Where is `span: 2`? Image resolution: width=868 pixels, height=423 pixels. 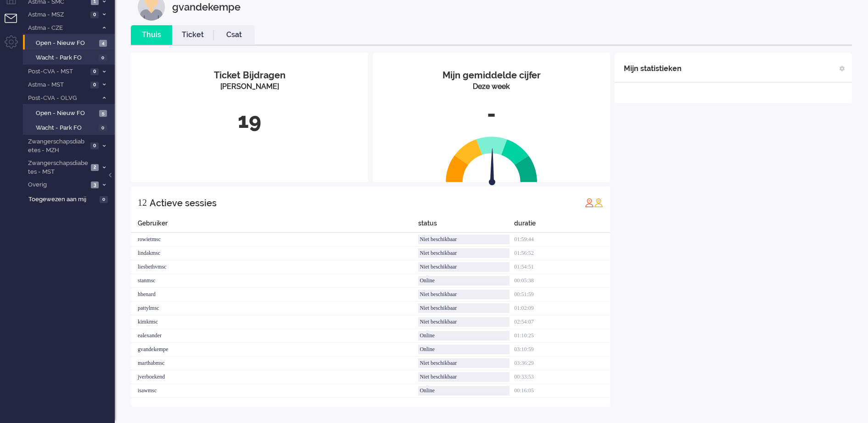 span: 2 is located at coordinates (94, 167).